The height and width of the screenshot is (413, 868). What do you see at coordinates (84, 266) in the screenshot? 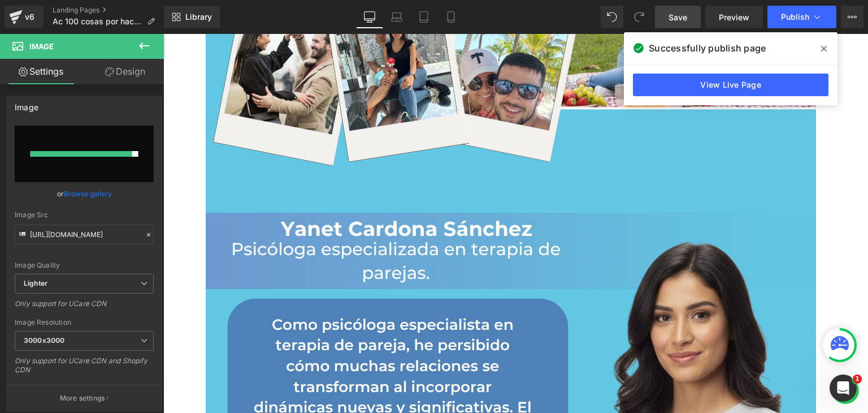
I see `div: Image Quality` at bounding box center [84, 266].